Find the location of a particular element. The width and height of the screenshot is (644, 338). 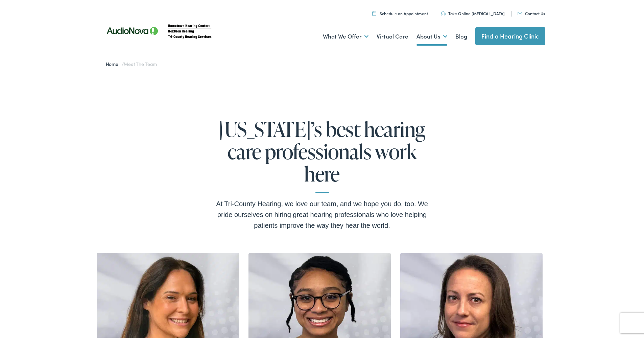

div: At Tri-County Hearing, we love our team, and we hope you do, too. We pride ourselves on hiring gr... is located at coordinates (322, 214).